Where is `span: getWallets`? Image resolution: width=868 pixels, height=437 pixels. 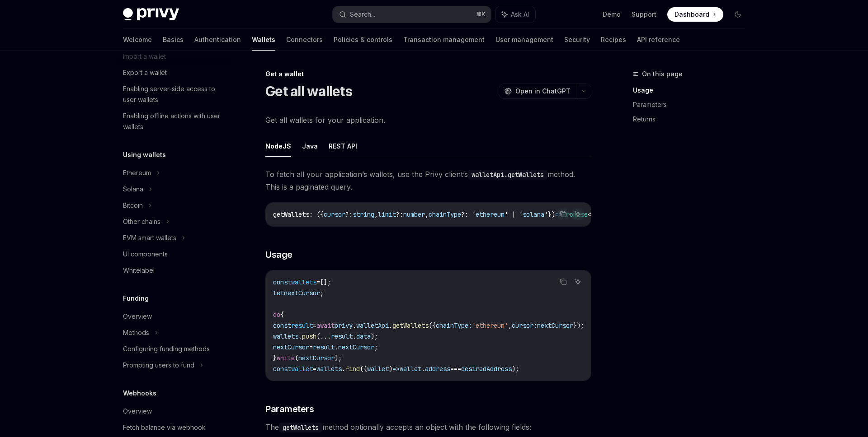 span: getWallets is located at coordinates (291, 215).